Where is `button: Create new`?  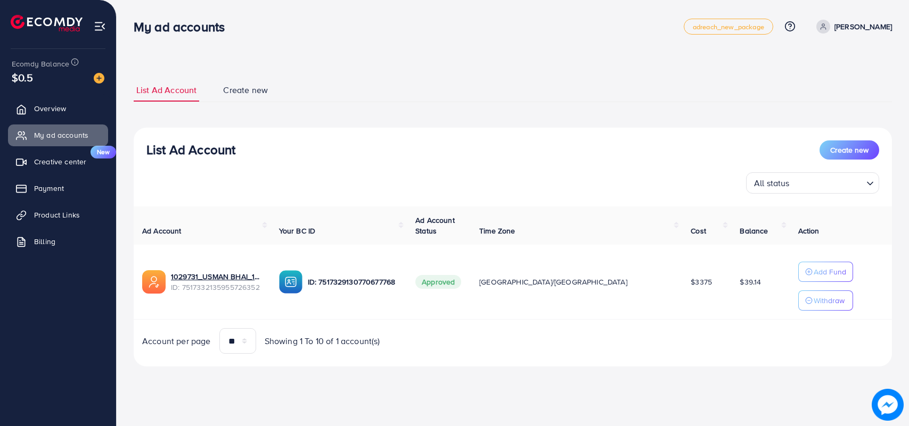
button: Create new is located at coordinates (849, 150).